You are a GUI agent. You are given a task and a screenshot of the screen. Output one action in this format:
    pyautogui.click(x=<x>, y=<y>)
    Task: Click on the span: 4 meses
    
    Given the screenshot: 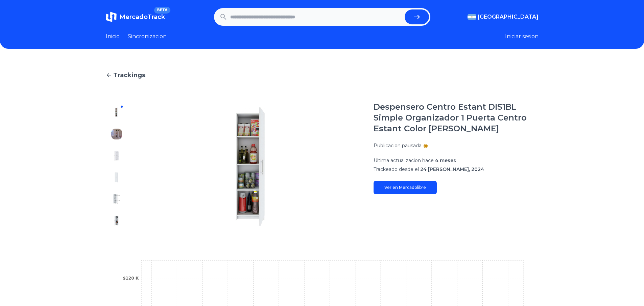 What is the action you would take?
    pyautogui.click(x=446, y=160)
    